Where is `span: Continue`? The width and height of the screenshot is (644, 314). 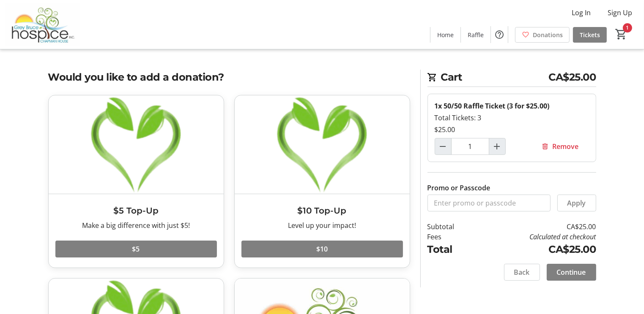 span: Continue is located at coordinates (571, 272).